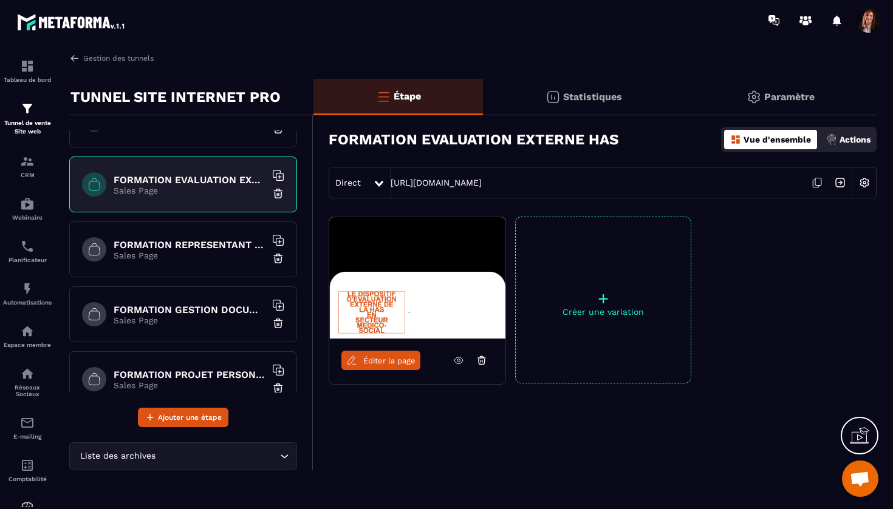 The image size is (893, 509). What do you see at coordinates (27, 382) in the screenshot?
I see `a: social-networksocial-networkRéseaux Sociaux` at bounding box center [27, 382].